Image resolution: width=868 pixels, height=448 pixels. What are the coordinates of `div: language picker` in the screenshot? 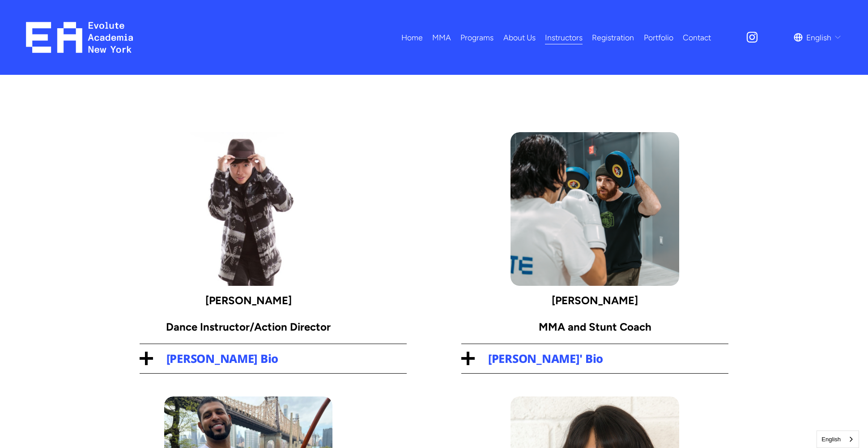 It's located at (818, 37).